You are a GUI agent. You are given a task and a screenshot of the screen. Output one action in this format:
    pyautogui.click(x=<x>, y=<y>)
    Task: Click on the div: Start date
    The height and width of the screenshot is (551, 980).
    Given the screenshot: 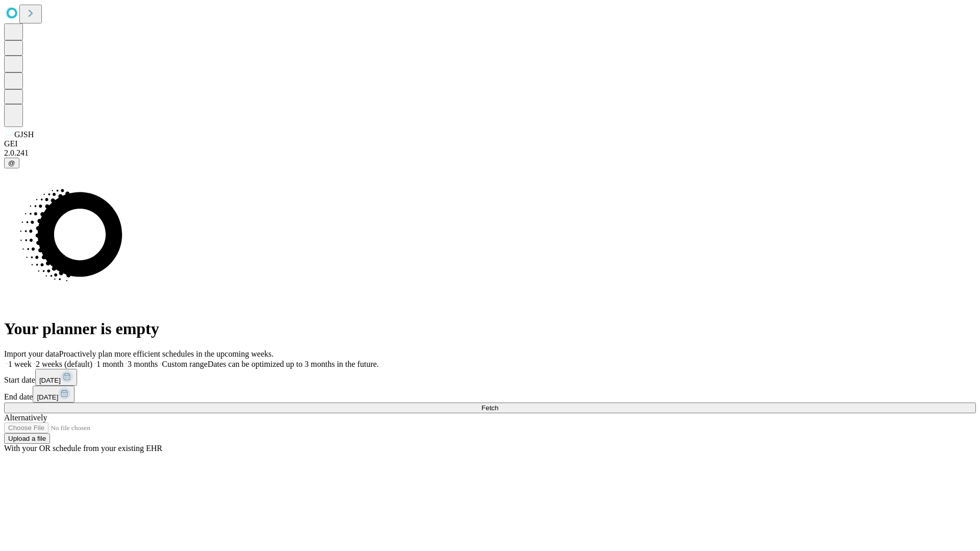 What is the action you would take?
    pyautogui.click(x=490, y=377)
    